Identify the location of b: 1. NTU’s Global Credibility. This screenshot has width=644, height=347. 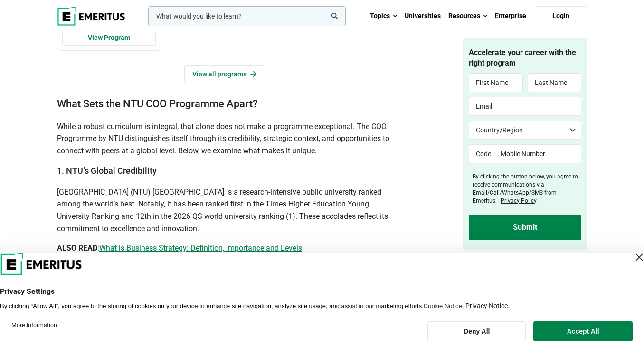
(107, 171).